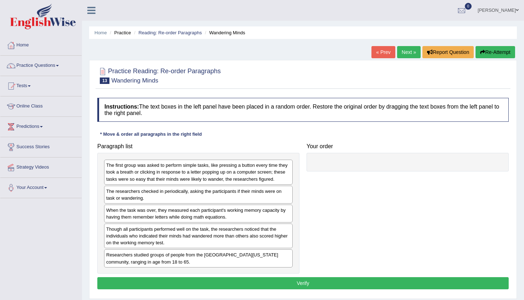  I want to click on a: Your Account, so click(41, 187).